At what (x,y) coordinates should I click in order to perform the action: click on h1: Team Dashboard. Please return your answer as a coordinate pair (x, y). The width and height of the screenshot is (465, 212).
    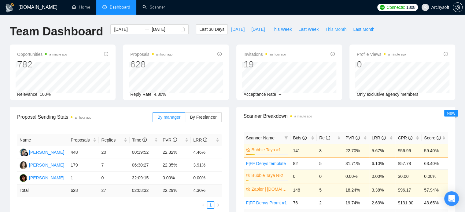
    Looking at the image, I should click on (56, 31).